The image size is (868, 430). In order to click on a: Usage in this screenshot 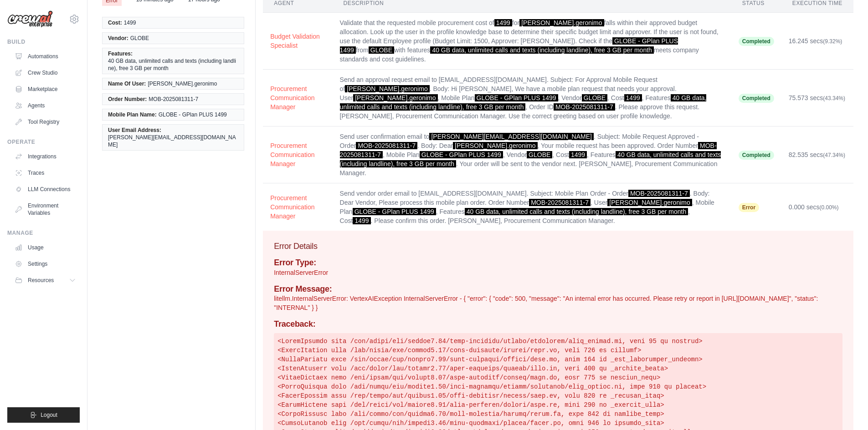, I will do `click(45, 248)`.